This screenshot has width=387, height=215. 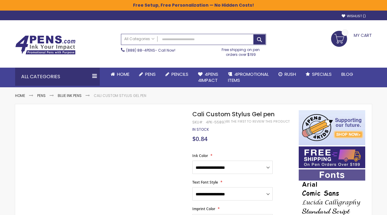 I want to click on a: Rush, so click(x=287, y=74).